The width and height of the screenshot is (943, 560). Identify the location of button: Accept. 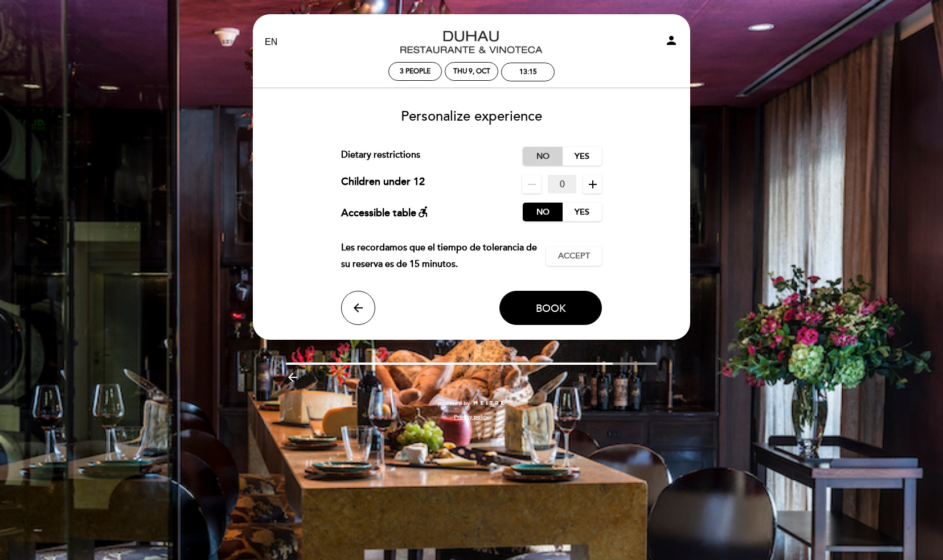
(574, 256).